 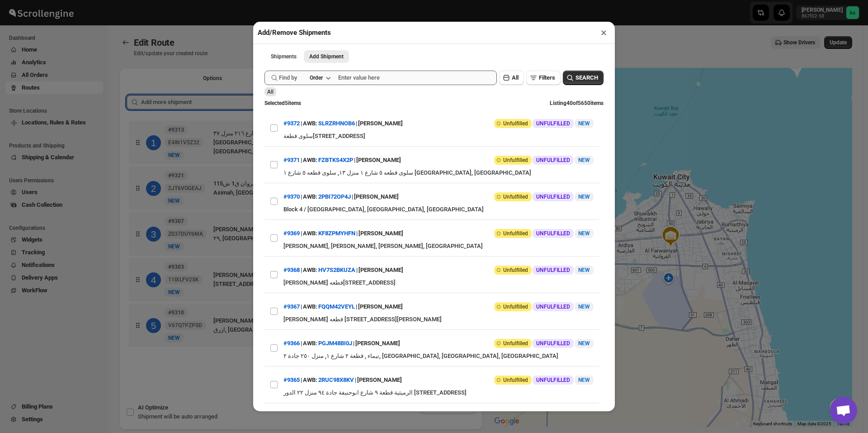 What do you see at coordinates (337, 270) in the screenshot?
I see `button: HV7S2BKUZA` at bounding box center [337, 270].